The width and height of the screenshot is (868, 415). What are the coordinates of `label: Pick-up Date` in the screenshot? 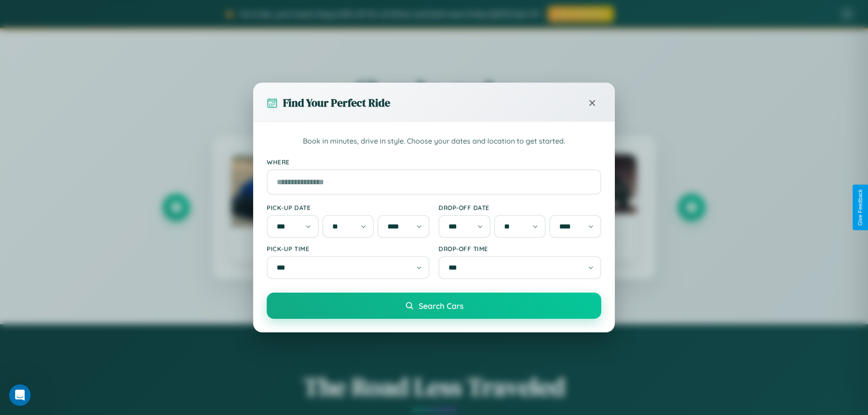 It's located at (348, 208).